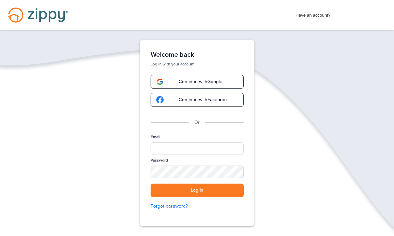  What do you see at coordinates (197, 207) in the screenshot?
I see `a: Forgot password?` at bounding box center [197, 207].